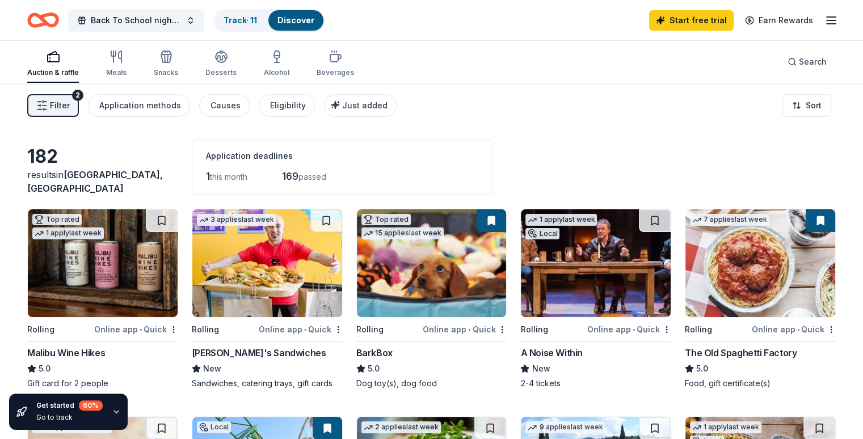 This screenshot has width=863, height=439. I want to click on div: Causes, so click(225, 106).